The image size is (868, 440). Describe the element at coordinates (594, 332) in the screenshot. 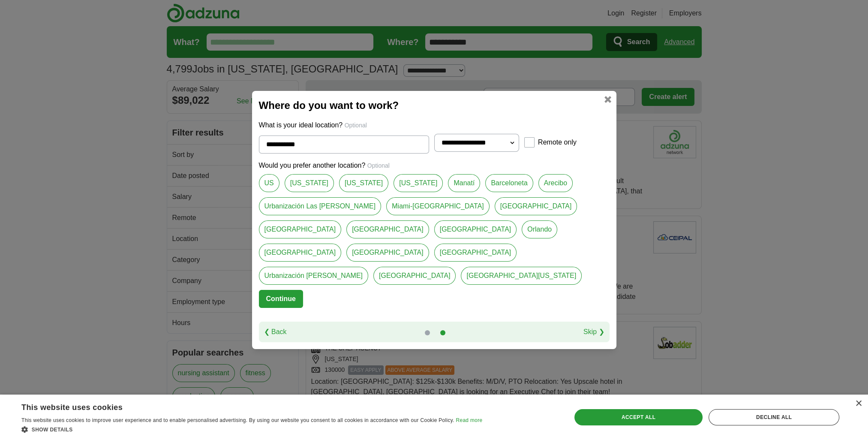

I see `a: Skip ❯` at that location.